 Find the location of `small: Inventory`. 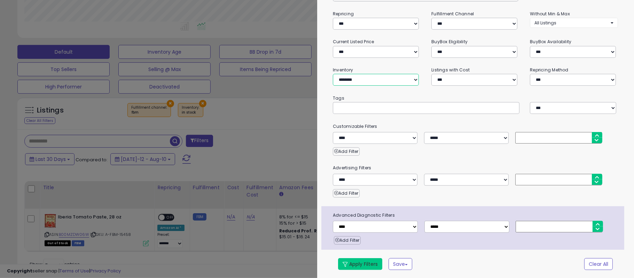

small: Inventory is located at coordinates (343, 70).